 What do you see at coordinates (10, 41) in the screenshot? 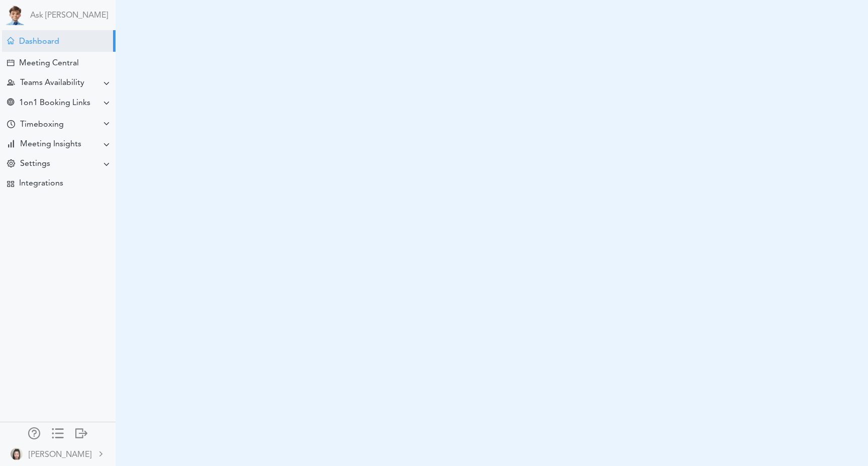
I see `div: Meeting Dashboard` at bounding box center [10, 41].